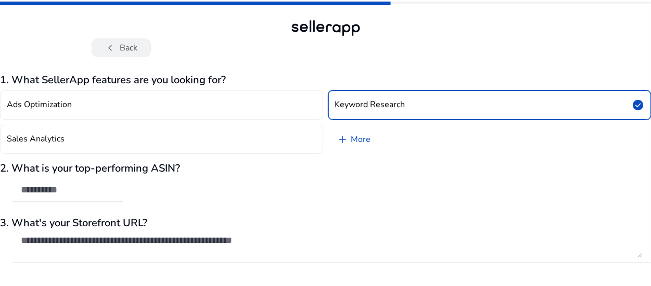  Describe the element at coordinates (638, 105) in the screenshot. I see `span: check_circle` at that location.